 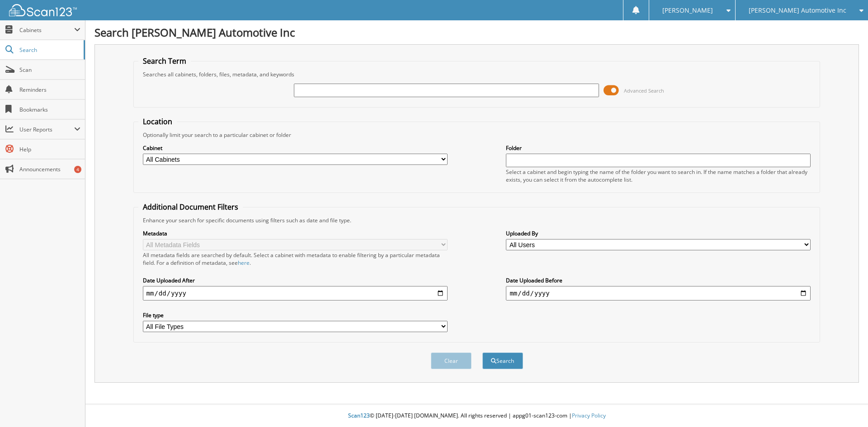 I want to click on span: Reminders, so click(x=50, y=89).